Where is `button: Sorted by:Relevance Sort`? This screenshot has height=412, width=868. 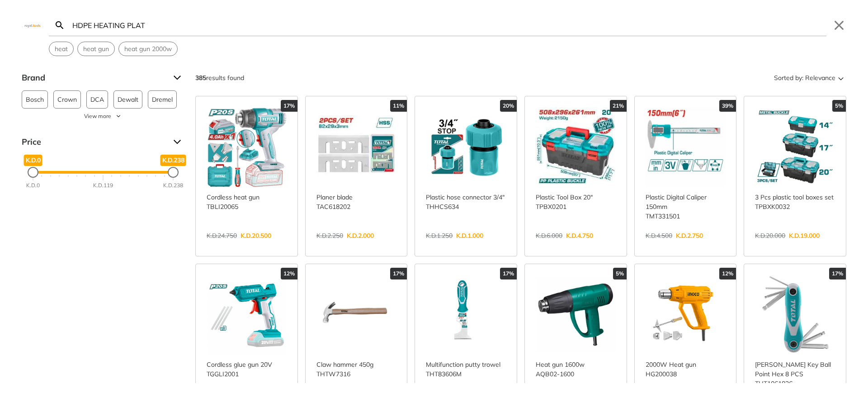
button: Sorted by:Relevance Sort is located at coordinates (809, 78).